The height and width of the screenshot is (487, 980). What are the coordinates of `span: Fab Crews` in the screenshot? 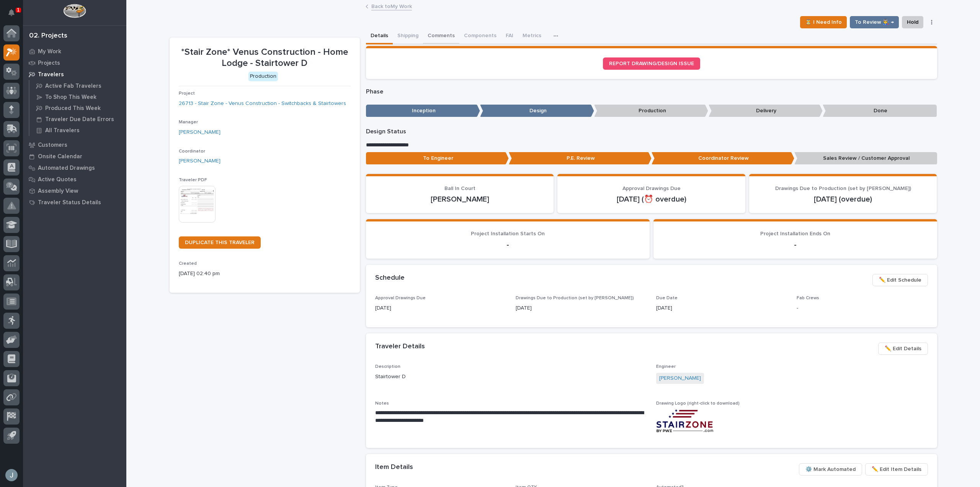 It's located at (808, 298).